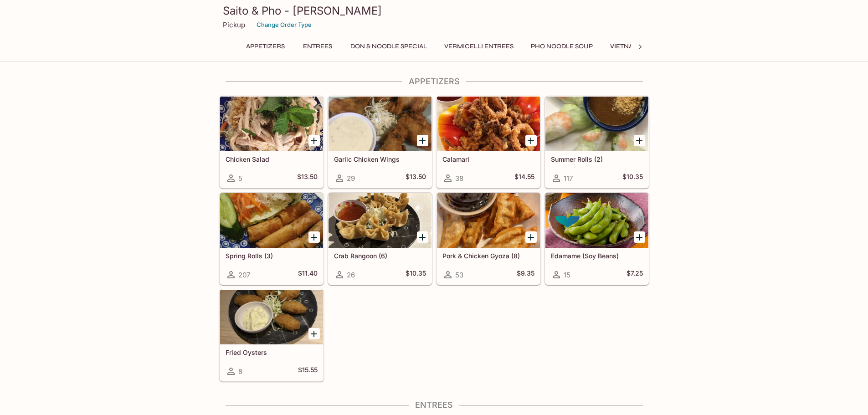 The image size is (868, 415). I want to click on button: Pho Noodle Soup, so click(562, 46).